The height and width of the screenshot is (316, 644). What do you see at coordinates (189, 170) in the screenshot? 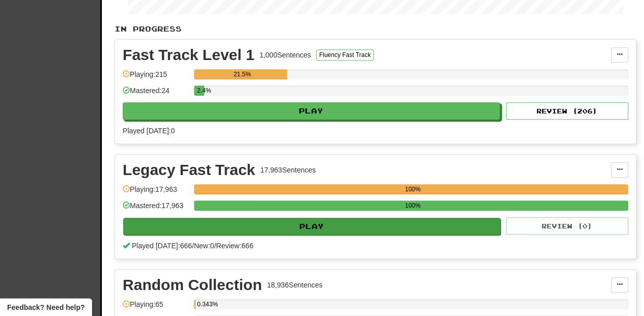
I see `div: Legacy Fast Track` at bounding box center [189, 170].